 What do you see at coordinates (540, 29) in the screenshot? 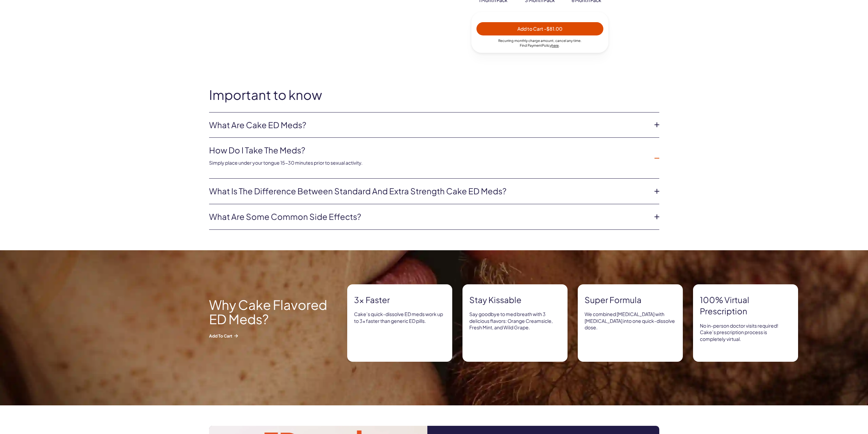
I see `button: Add to Cart -$81.00` at bounding box center [540, 29].